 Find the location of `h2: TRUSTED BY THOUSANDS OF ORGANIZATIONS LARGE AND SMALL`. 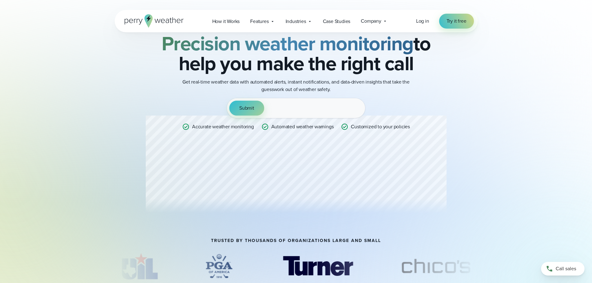

h2: TRUSTED BY THOUSANDS OF ORGANIZATIONS LARGE AND SMALL is located at coordinates (296, 241).